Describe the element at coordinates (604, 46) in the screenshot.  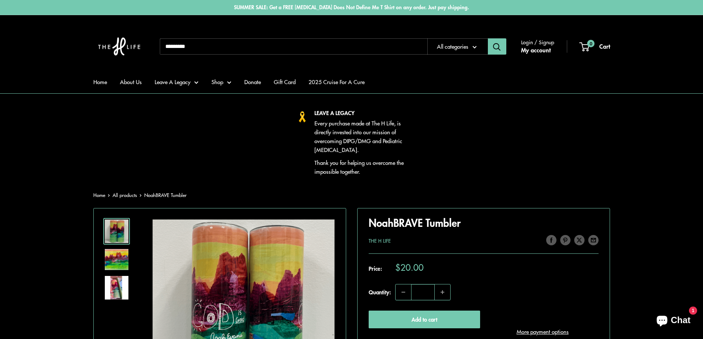
I see `span: Cart` at that location.